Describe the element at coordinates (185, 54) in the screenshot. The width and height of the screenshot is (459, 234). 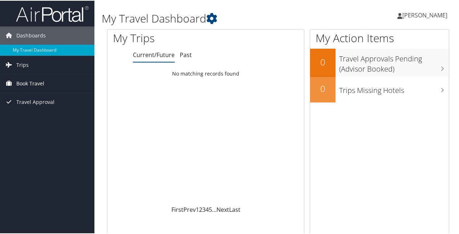
I see `a: Past` at that location.